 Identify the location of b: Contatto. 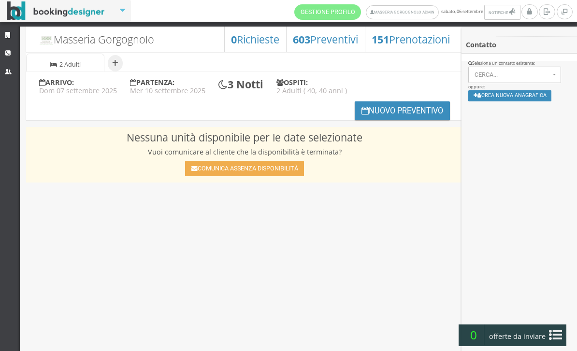
(481, 44).